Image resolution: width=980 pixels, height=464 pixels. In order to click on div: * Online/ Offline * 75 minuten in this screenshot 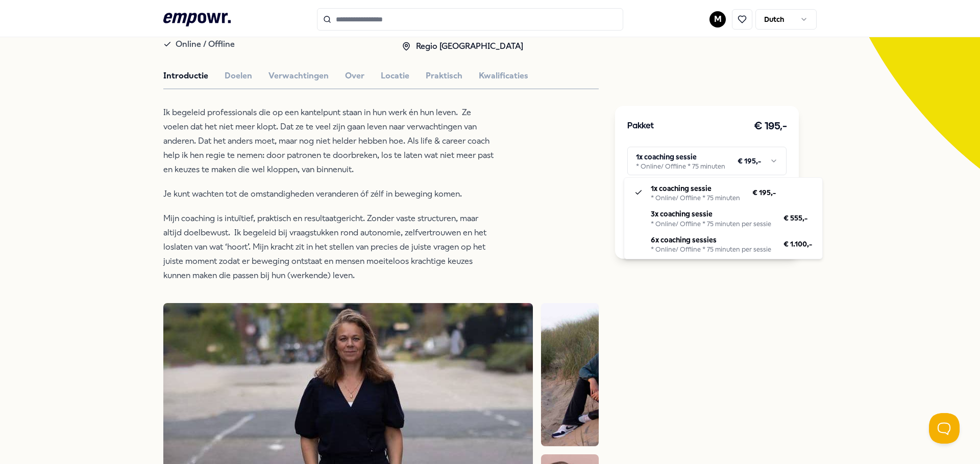, I will do `click(695, 199)`.